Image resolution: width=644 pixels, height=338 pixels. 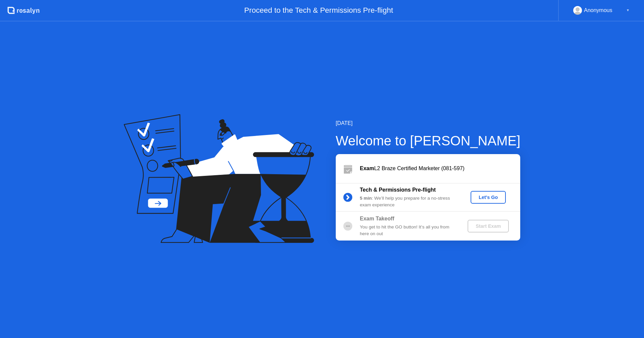 I want to click on b: Exam Takeoff, so click(x=378, y=218).